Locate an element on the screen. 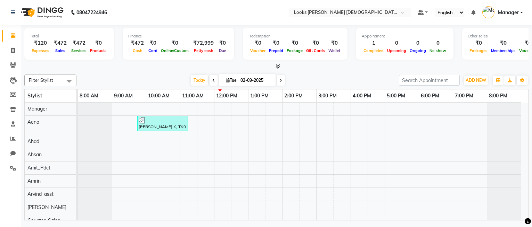 This screenshot has height=227, width=532. span: Counter_Sales is located at coordinates (44, 221).